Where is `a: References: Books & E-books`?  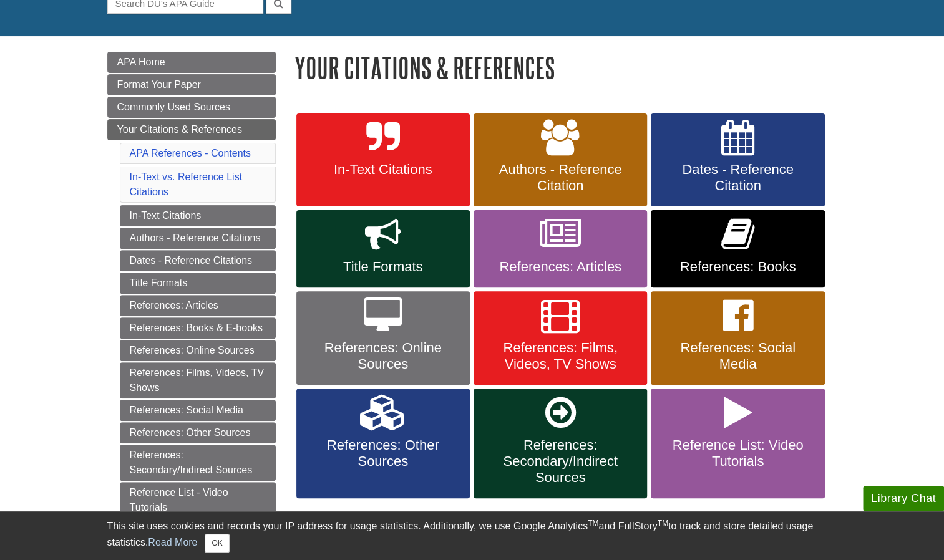 a: References: Books & E-books is located at coordinates (197, 328).